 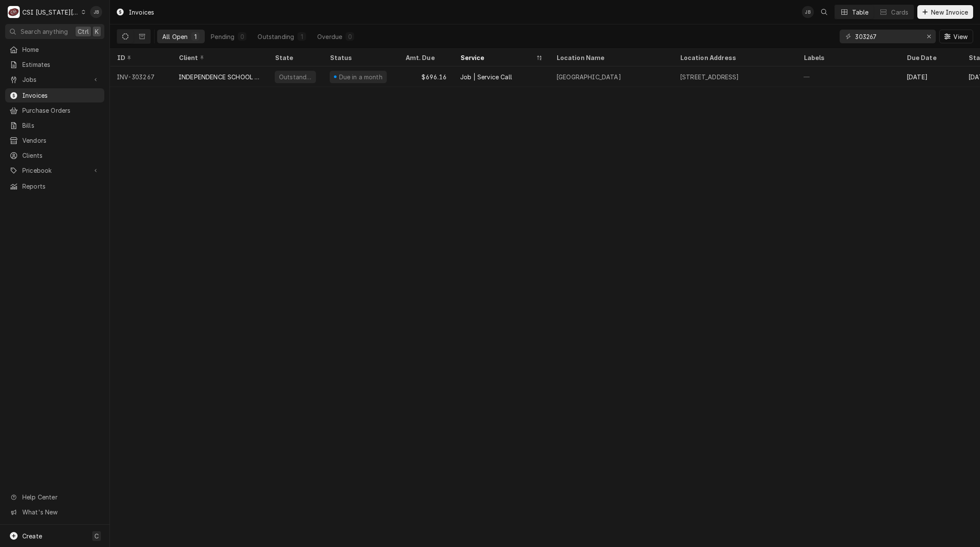 What do you see at coordinates (32, 536) in the screenshot?
I see `span: Create` at bounding box center [32, 536].